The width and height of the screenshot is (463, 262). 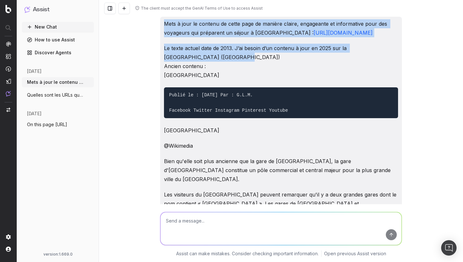 What do you see at coordinates (58, 40) in the screenshot?
I see `a: How to use Assist` at bounding box center [58, 40].